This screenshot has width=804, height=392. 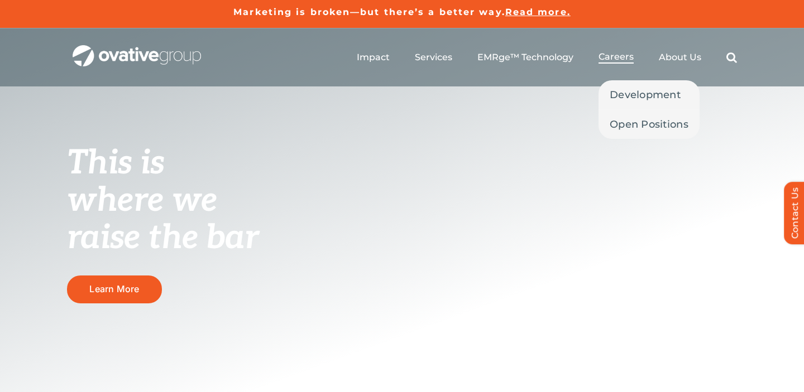 What do you see at coordinates (373, 57) in the screenshot?
I see `span: Impact` at bounding box center [373, 57].